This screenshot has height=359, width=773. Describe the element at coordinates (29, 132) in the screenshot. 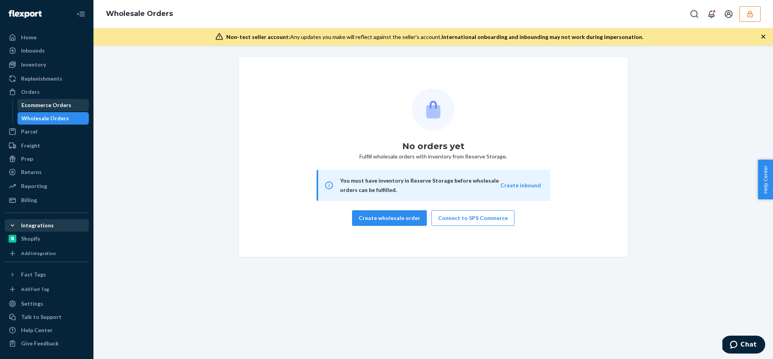

I see `div: Parcel` at that location.